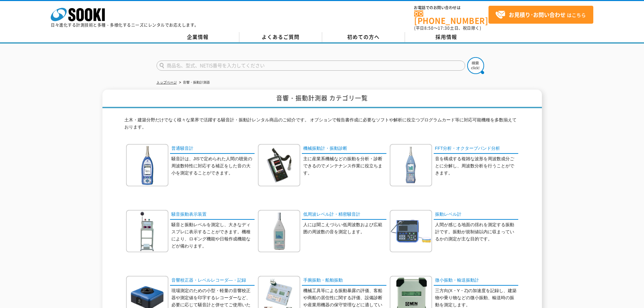  What do you see at coordinates (147, 231) in the screenshot?
I see `img: 騒音振動表示装置` at bounding box center [147, 231].